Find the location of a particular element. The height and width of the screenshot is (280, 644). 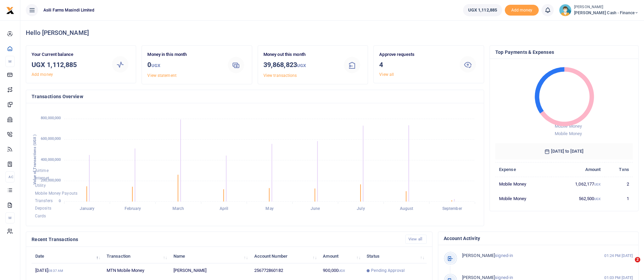

span: Pending Approval is located at coordinates (388, 271).